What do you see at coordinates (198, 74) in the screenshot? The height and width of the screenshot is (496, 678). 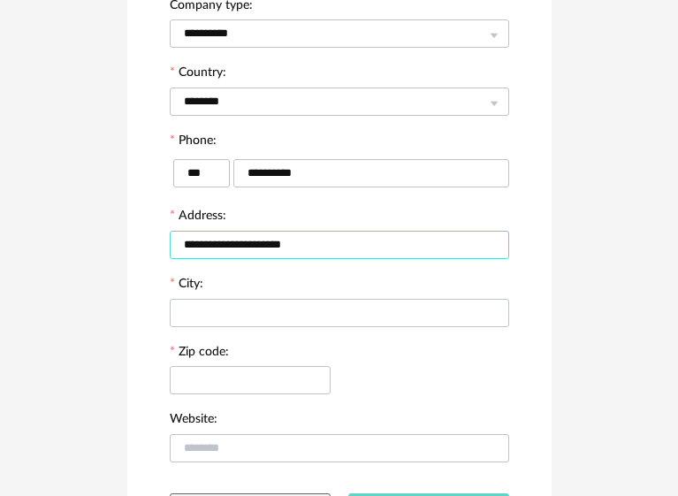 I see `label: Country:` at bounding box center [198, 74].